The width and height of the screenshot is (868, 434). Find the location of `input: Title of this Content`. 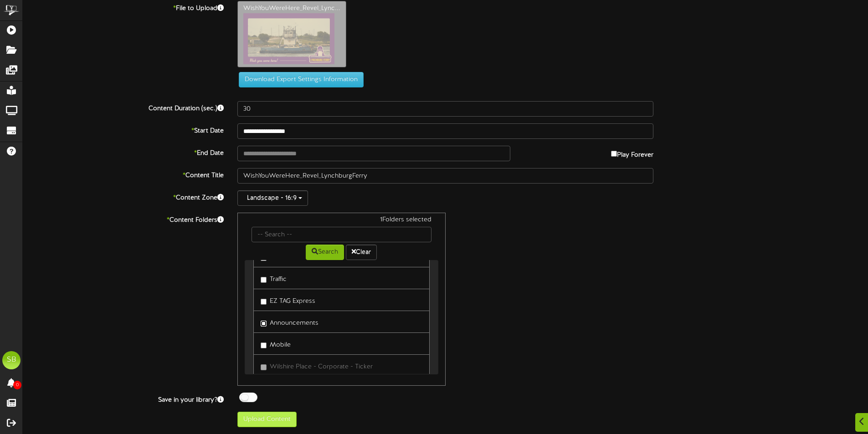

input: Title of this Content is located at coordinates (445, 176).